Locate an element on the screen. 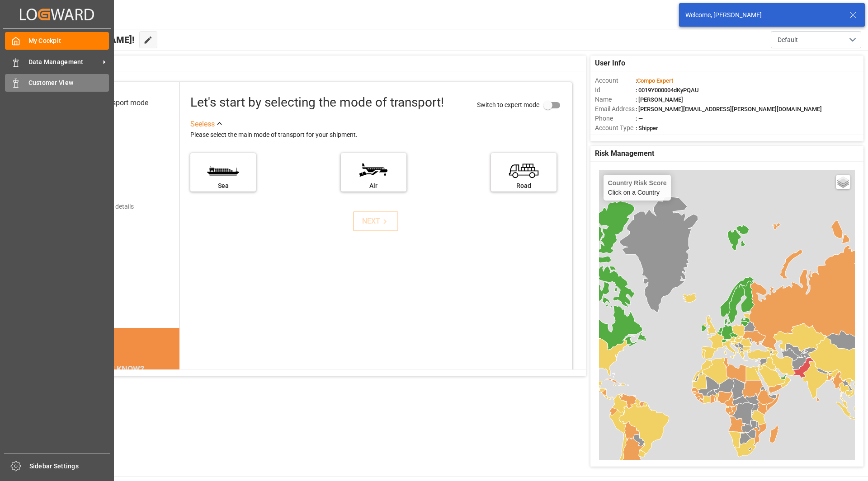  h4: Country Risk Score is located at coordinates (638, 183).